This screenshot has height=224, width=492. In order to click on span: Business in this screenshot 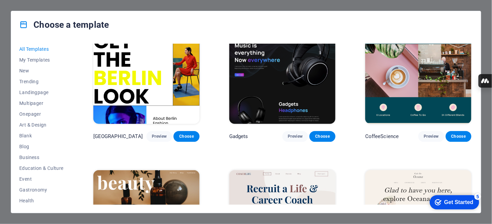, I will do `click(41, 157)`.